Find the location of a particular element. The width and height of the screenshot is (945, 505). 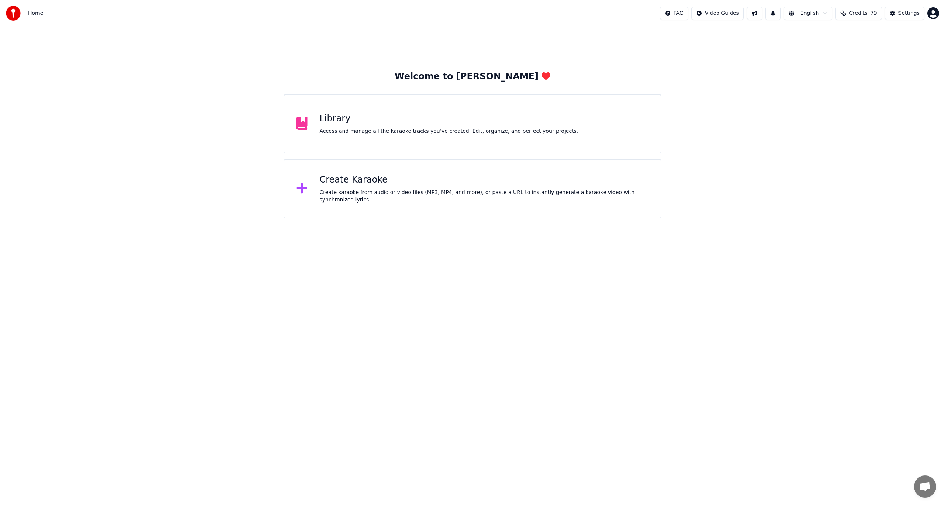

button: Settings is located at coordinates (904, 13).